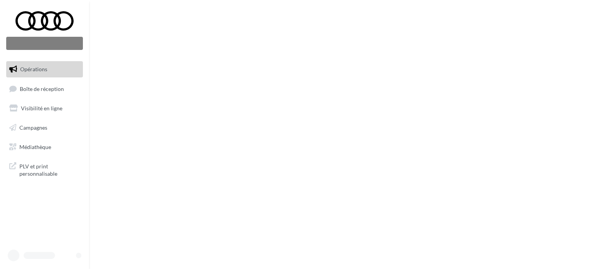  What do you see at coordinates (42, 88) in the screenshot?
I see `span: Boîte de réception` at bounding box center [42, 88].